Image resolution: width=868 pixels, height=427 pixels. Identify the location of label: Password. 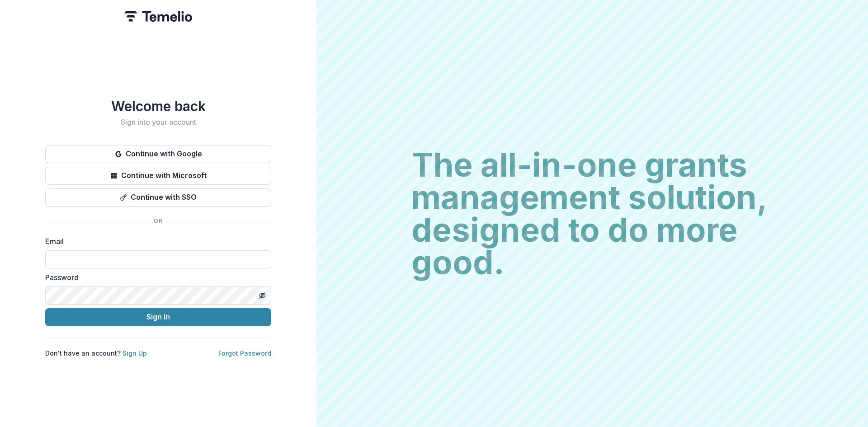
(155, 277).